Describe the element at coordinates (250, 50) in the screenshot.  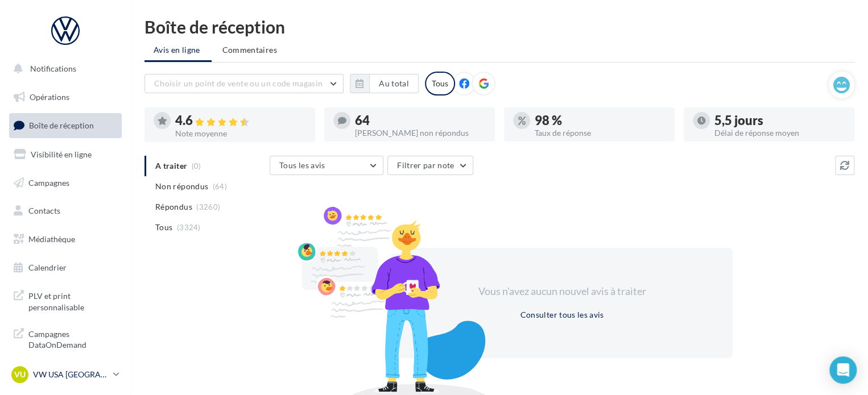
I see `span: Commentaires` at that location.